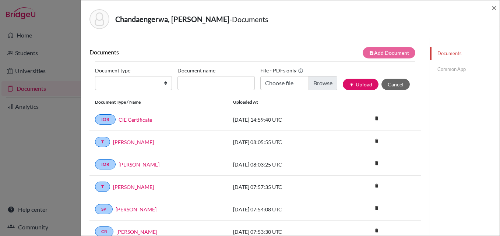 This screenshot has width=500, height=236. Describe the element at coordinates (281, 70) in the screenshot. I see `label: File - PDFs only` at that location.